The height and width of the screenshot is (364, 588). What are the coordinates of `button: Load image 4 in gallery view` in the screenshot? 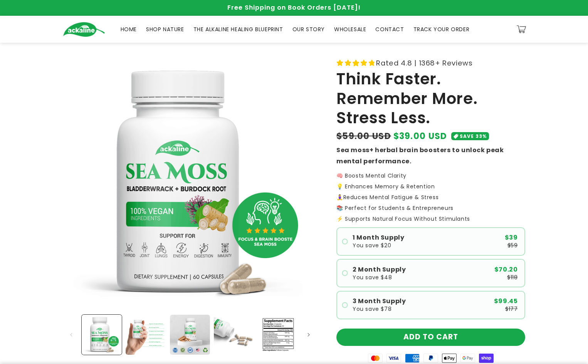 It's located at (234, 334).